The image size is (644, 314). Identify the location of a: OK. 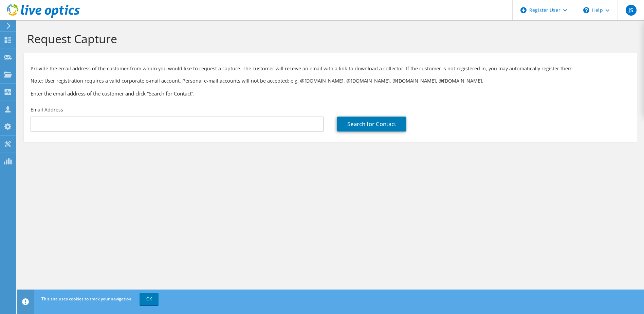
(149, 299).